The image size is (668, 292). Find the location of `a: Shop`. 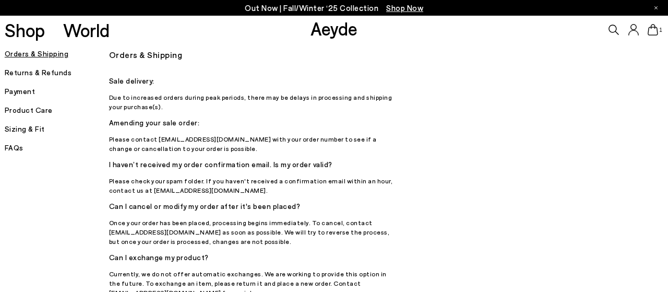

a: Shop is located at coordinates (25, 30).